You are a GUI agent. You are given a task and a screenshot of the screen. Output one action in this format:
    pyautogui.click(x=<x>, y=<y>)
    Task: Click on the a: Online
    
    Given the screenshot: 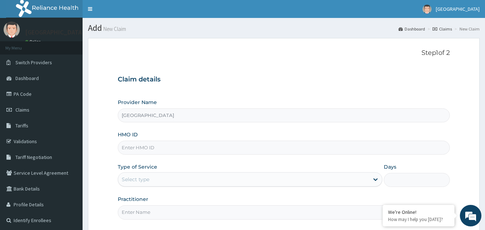 What is the action you would take?
    pyautogui.click(x=34, y=42)
    